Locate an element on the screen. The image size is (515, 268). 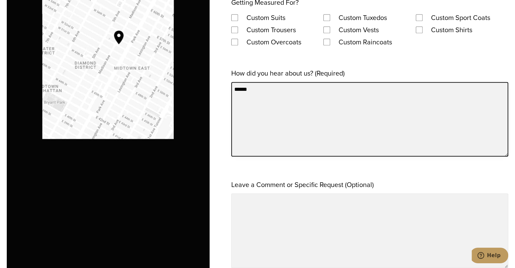
label: Custom Vests is located at coordinates (359, 30).